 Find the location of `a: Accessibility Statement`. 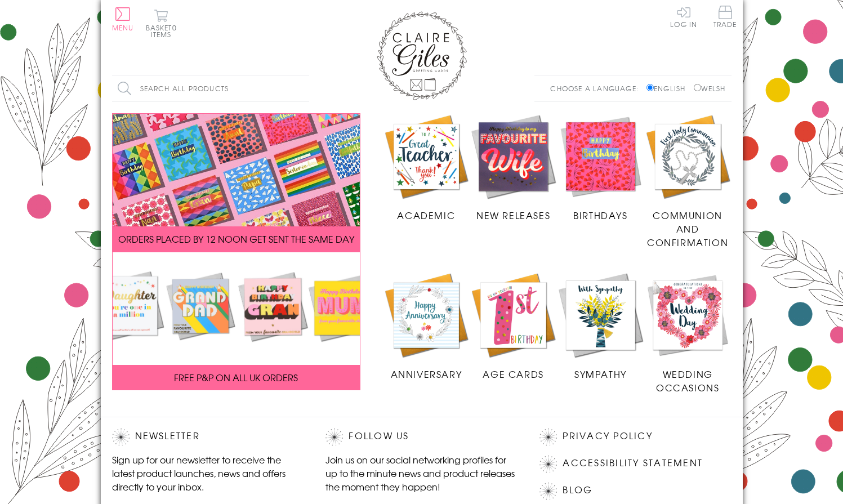

a: Accessibility Statement is located at coordinates (632, 462).